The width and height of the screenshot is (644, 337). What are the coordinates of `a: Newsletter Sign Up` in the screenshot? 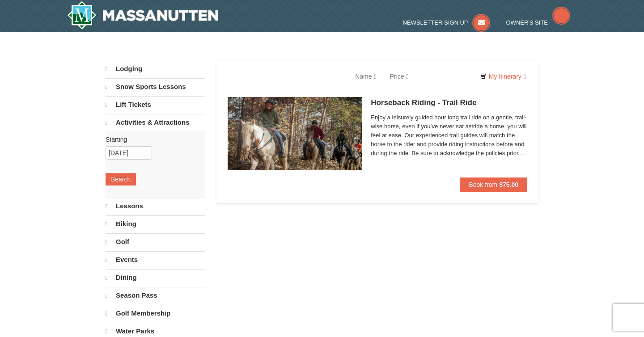 It's located at (447, 22).